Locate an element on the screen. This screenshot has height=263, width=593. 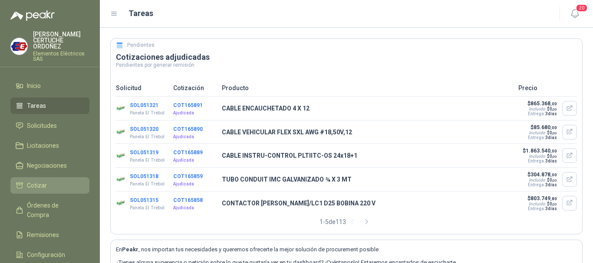
a: Negociaciones is located at coordinates (50, 166).